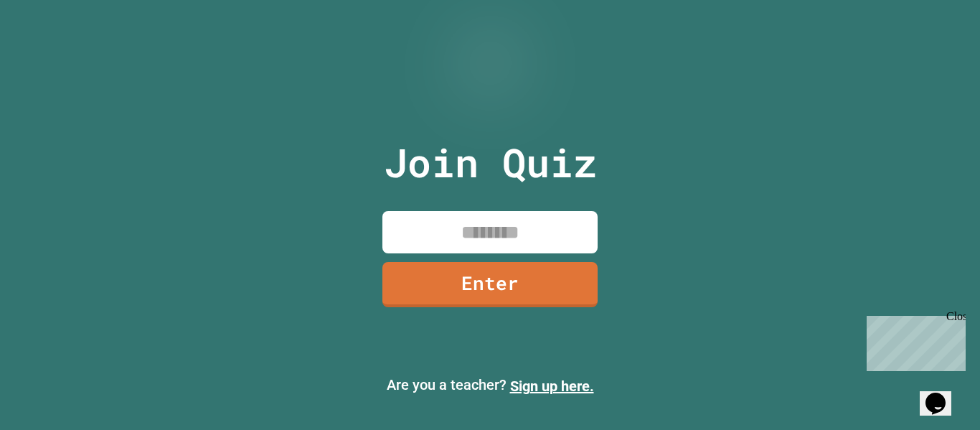 The image size is (980, 430). What do you see at coordinates (490, 162) in the screenshot?
I see `p: Join Quiz` at bounding box center [490, 162].